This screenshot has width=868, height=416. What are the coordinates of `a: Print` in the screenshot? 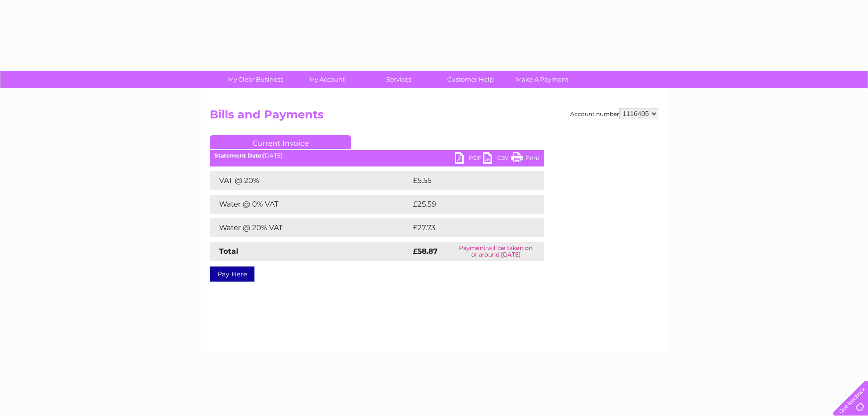 It's located at (525, 159).